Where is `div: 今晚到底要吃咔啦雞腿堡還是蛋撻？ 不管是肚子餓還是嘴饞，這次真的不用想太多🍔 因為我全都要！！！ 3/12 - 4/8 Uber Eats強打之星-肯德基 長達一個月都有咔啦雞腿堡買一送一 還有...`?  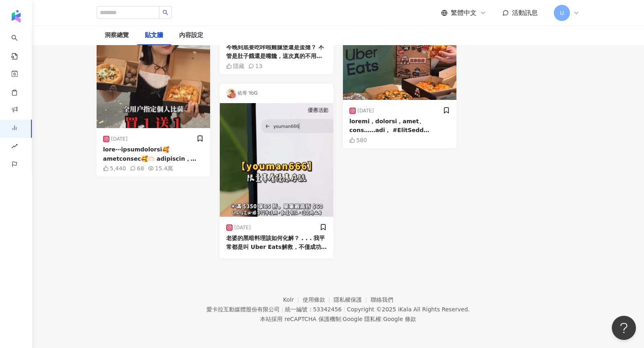
div: 今晚到底要吃咔啦雞腿堡還是蛋撻？ 不管是肚子餓還是嘴饞，這次真的不用想太多🍔 因為我全都要！！！ 3/12 - 4/8 Uber Eats強打之星-肯德基 長達一個月都有咔啦雞腿堡買一送一 還有... is located at coordinates (276, 52).